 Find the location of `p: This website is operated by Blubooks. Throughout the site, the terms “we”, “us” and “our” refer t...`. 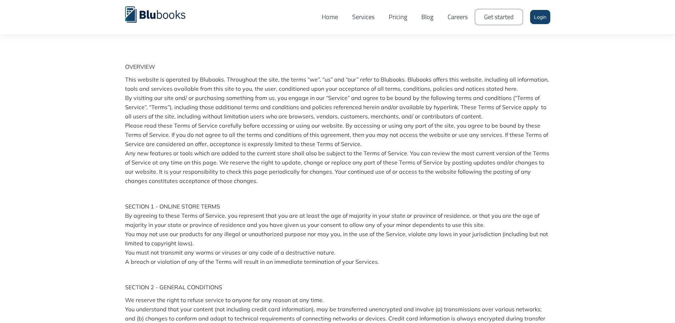

p: This website is operated by Blubooks. Throughout the site, the terms “we”, “us” and “our” refer t... is located at coordinates (338, 130).